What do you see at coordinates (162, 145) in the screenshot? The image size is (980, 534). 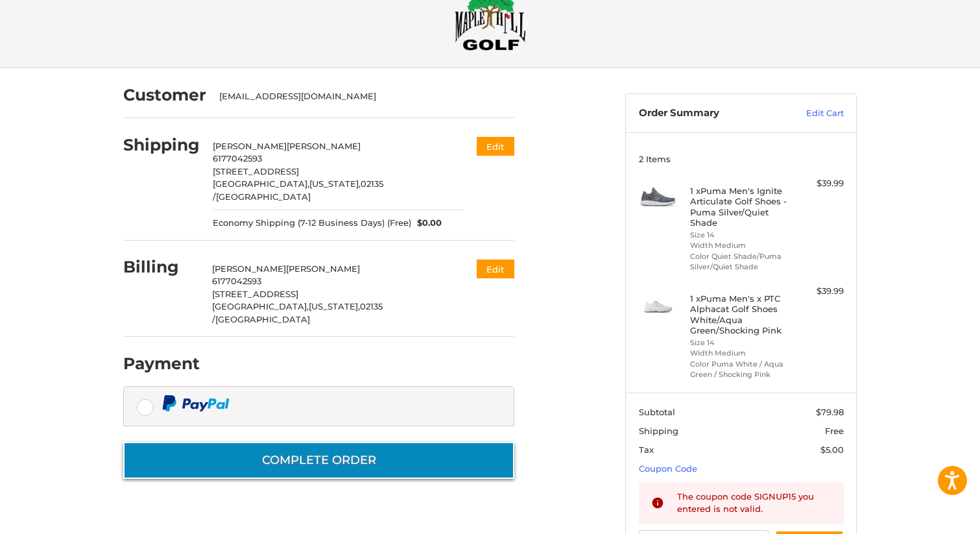 I see `h2: Shipping` at bounding box center [162, 145].